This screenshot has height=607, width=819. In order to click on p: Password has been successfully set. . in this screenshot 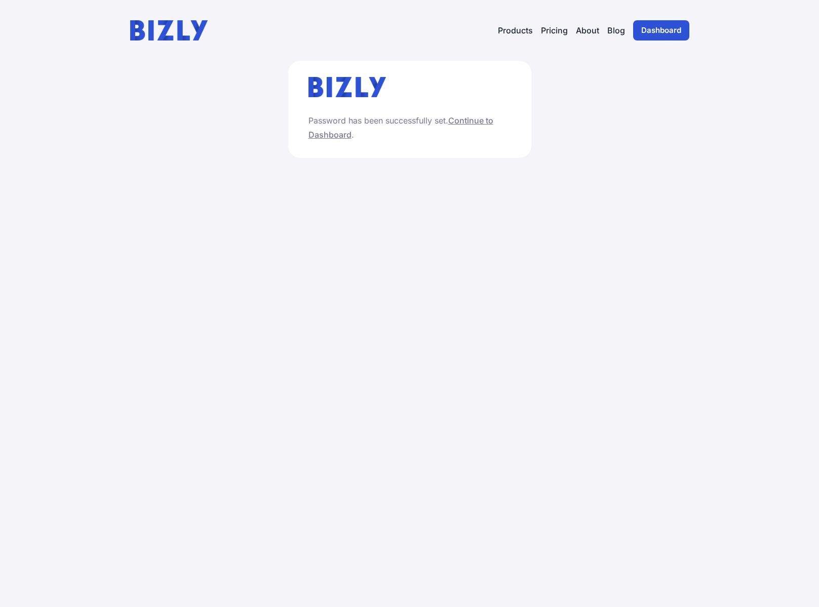, I will do `click(410, 128)`.